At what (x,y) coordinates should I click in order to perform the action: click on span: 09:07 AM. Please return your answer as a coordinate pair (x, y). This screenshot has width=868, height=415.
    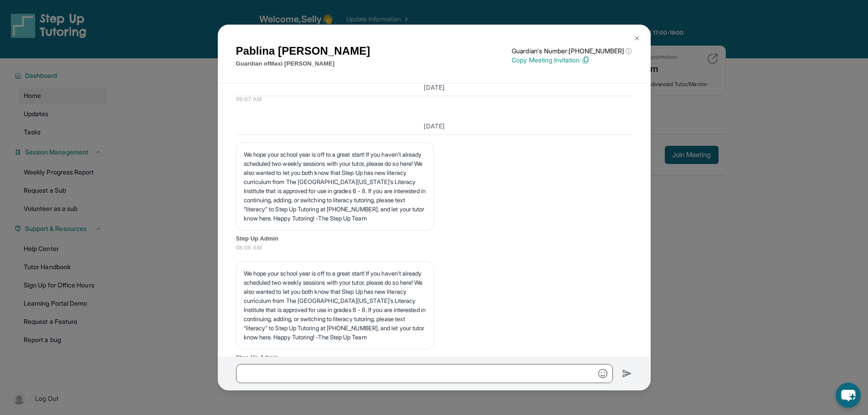
    Looking at the image, I should click on (434, 99).